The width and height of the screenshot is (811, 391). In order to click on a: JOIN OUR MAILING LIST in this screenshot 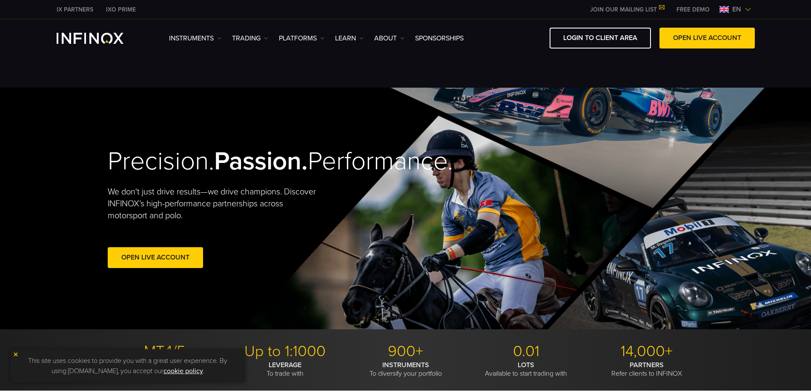, I will do `click(627, 9)`.